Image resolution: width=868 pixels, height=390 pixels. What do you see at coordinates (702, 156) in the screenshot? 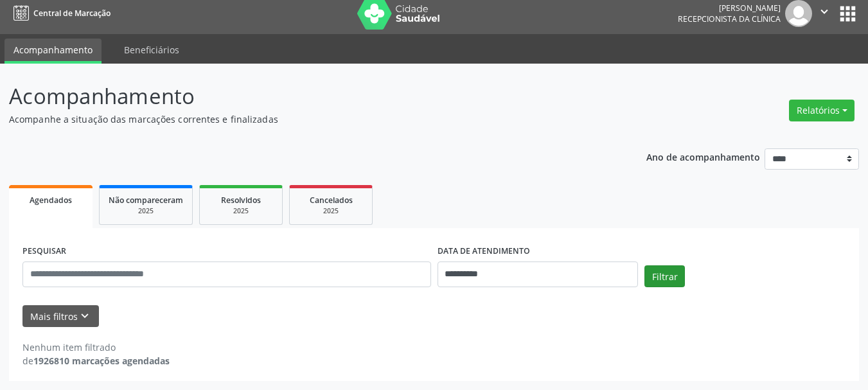
I see `p: Ano de acompanhamento` at bounding box center [702, 156].